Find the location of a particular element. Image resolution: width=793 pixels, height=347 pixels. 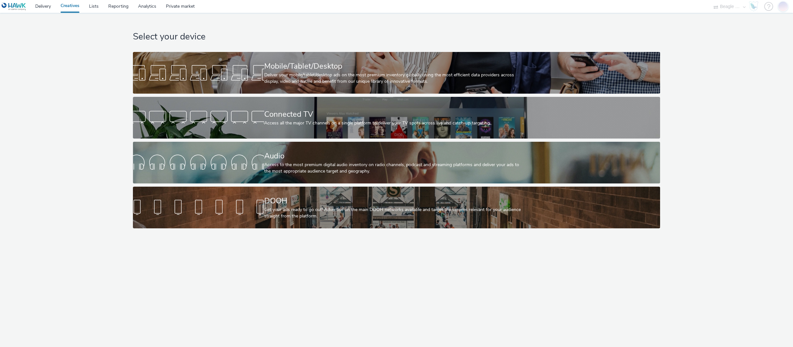

img: Jonas Bruzga is located at coordinates (783, 6).